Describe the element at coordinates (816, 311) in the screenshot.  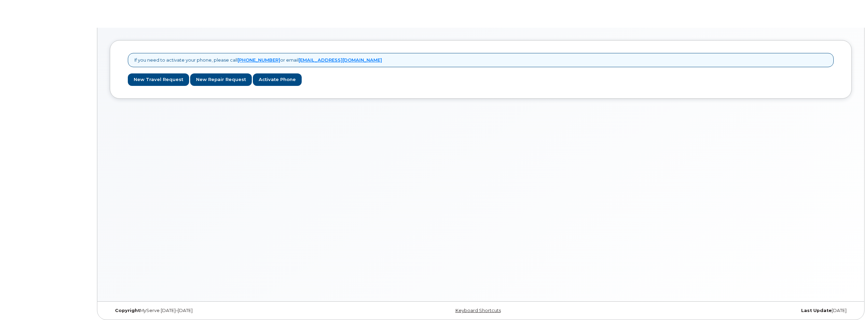
I see `strong: Last Update` at that location.